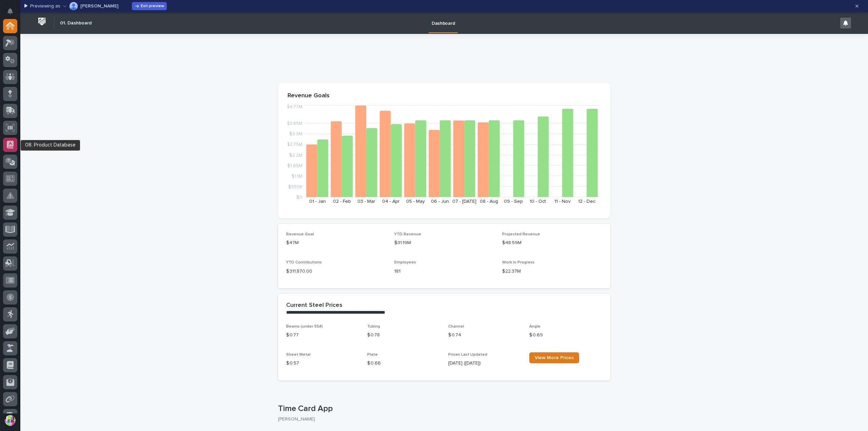 The image size is (868, 431). What do you see at coordinates (444, 96) in the screenshot?
I see `p: Revenue Goals` at bounding box center [444, 96].